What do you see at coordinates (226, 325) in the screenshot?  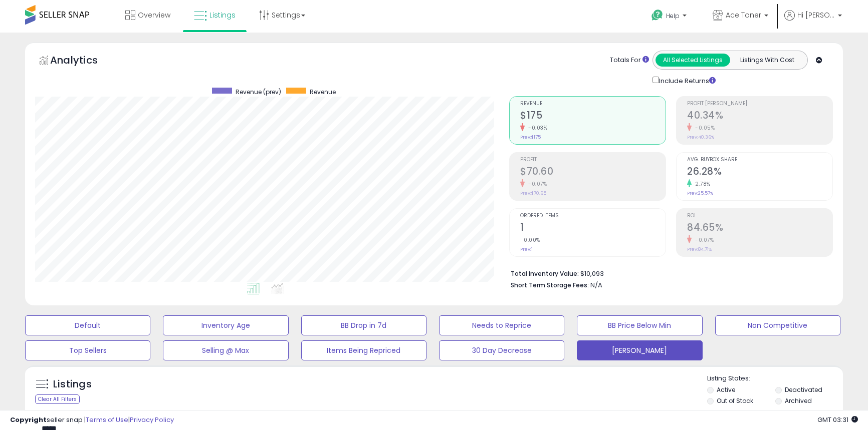 I see `button: Inventory Age` at bounding box center [226, 325].